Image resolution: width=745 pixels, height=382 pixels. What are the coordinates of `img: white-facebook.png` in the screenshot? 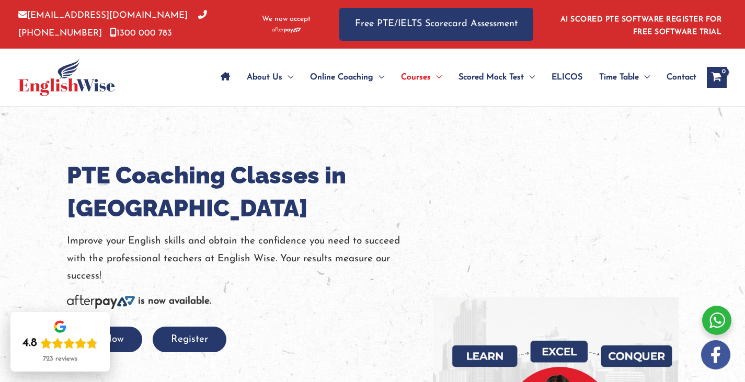 It's located at (716, 355).